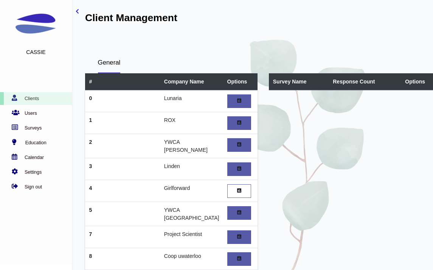 The image size is (433, 270). I want to click on div: Response Count, so click(250, 212).